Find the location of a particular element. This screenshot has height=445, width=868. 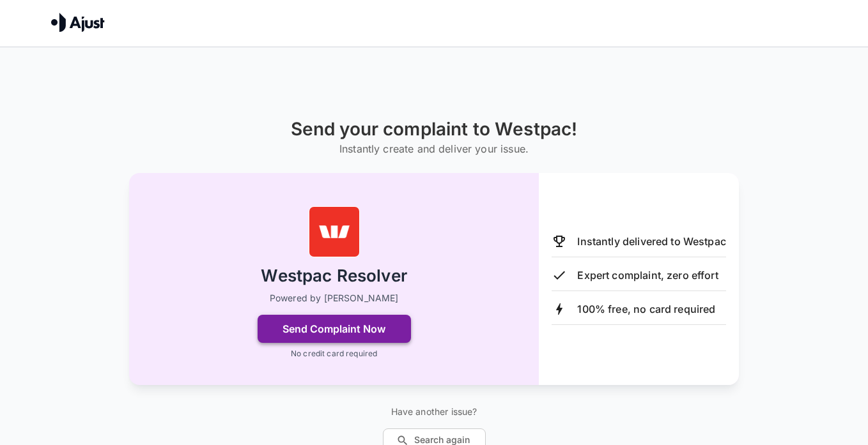

img: Ajust is located at coordinates (78, 22).